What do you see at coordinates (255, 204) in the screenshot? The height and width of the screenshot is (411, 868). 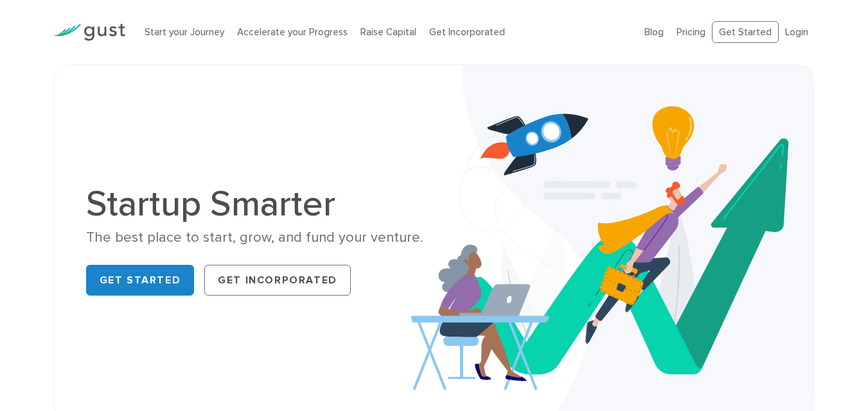 I see `h1: Startup Smarter` at bounding box center [255, 204].